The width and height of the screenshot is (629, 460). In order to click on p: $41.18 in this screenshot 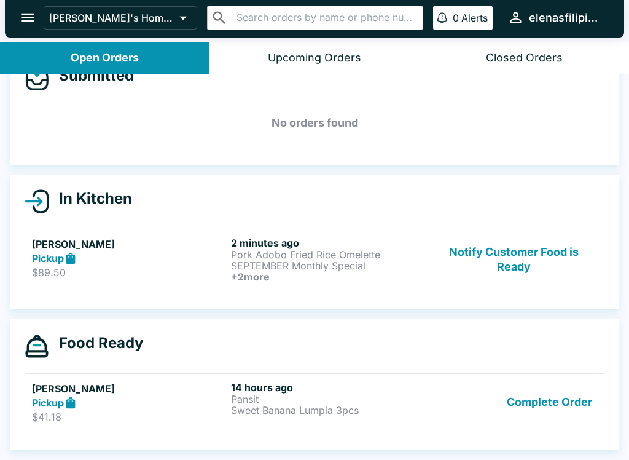, I will do `click(129, 417)`.